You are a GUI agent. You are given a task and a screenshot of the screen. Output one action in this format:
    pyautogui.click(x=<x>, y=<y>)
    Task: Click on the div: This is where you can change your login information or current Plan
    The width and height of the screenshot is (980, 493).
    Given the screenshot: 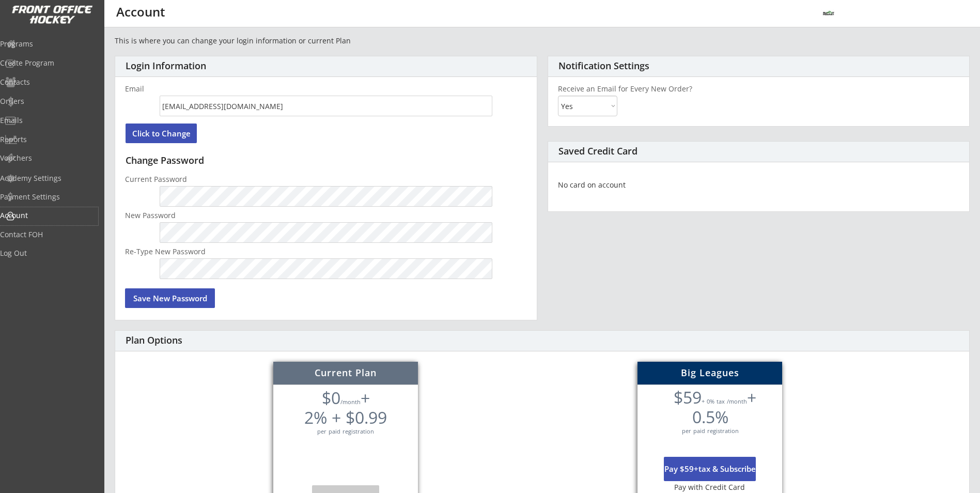 What is the action you would take?
    pyautogui.click(x=542, y=41)
    